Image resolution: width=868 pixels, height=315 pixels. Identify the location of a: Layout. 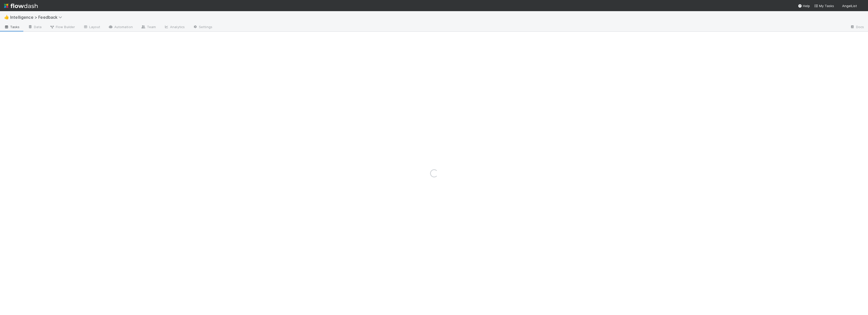
(91, 27).